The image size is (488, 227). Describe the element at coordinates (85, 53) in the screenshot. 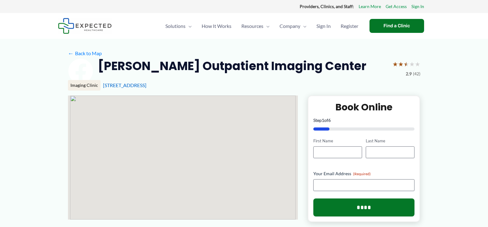

I see `a: ←Back to Map` at that location.